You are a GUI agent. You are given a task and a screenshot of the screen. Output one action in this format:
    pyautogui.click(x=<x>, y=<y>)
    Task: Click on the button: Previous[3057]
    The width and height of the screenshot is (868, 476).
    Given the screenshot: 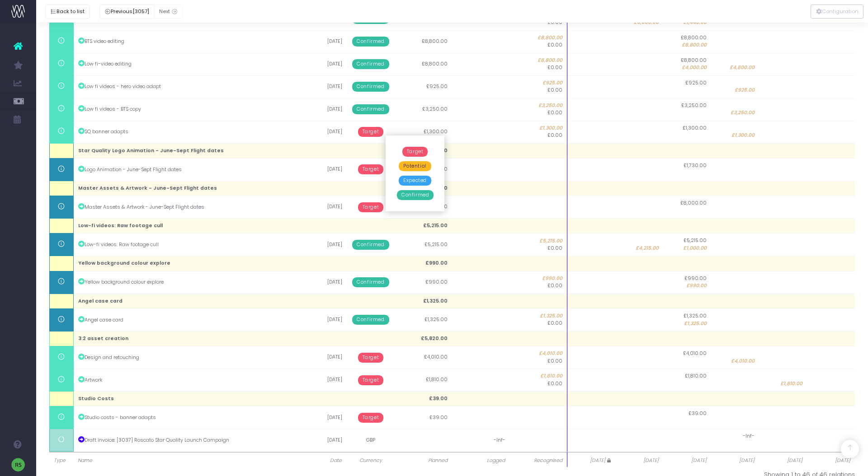 What is the action you would take?
    pyautogui.click(x=127, y=12)
    